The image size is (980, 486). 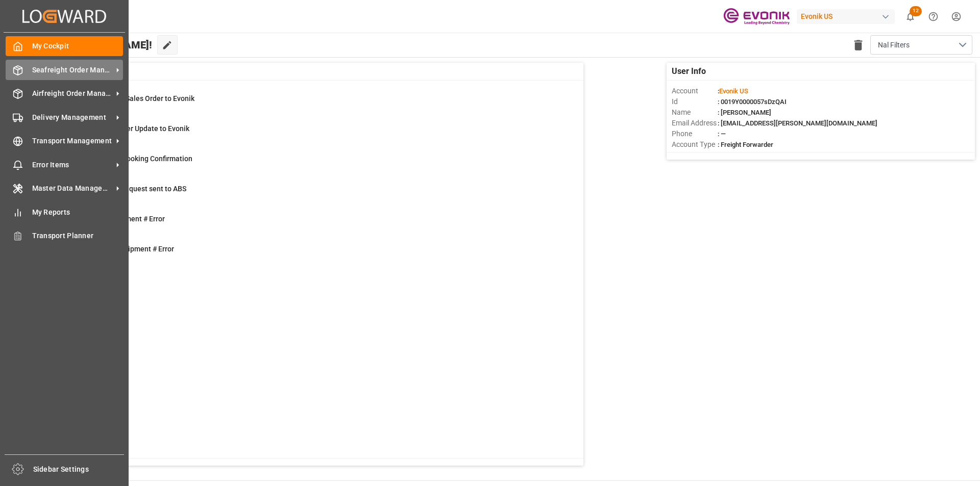 What do you see at coordinates (136, 98) in the screenshot?
I see `span: Error on Initial Sales Order to Evonik` at bounding box center [136, 98].